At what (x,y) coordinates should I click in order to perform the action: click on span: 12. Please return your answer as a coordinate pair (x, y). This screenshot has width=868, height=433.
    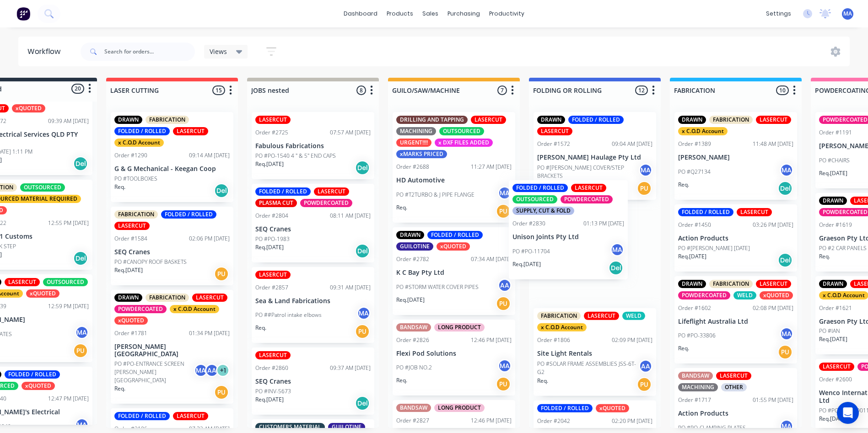
    Looking at the image, I should click on (641, 90).